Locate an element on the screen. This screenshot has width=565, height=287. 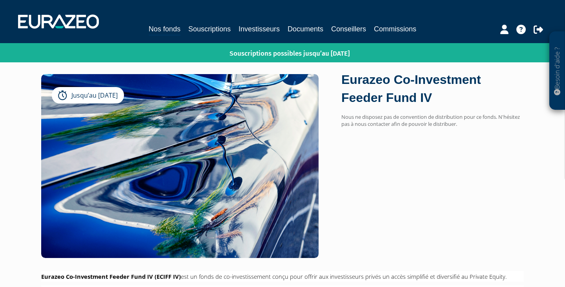
span: Eurazeo Co-Investment Feeder Fund IV (ECIFF IV) is located at coordinates (111, 277).